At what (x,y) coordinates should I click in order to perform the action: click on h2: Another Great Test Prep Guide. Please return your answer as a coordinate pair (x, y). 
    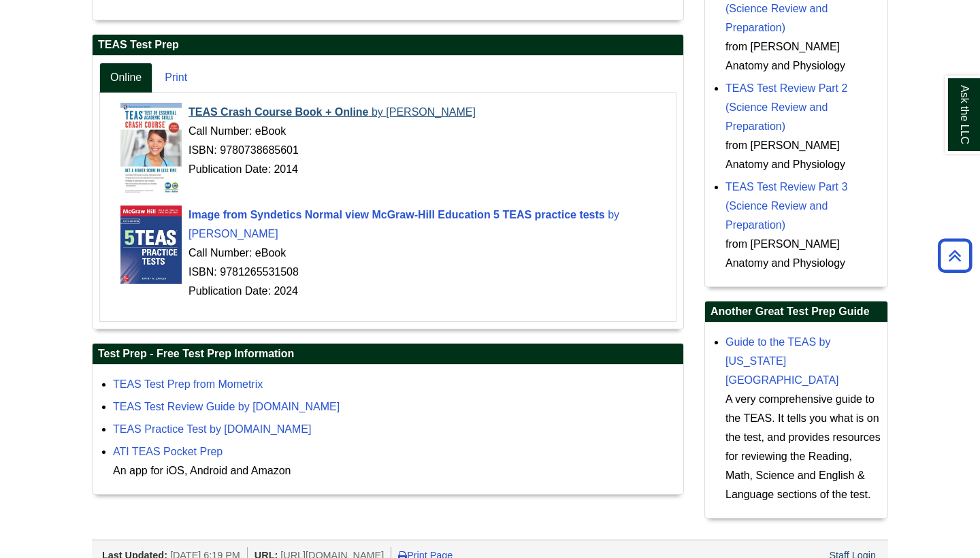
    Looking at the image, I should click on (796, 311).